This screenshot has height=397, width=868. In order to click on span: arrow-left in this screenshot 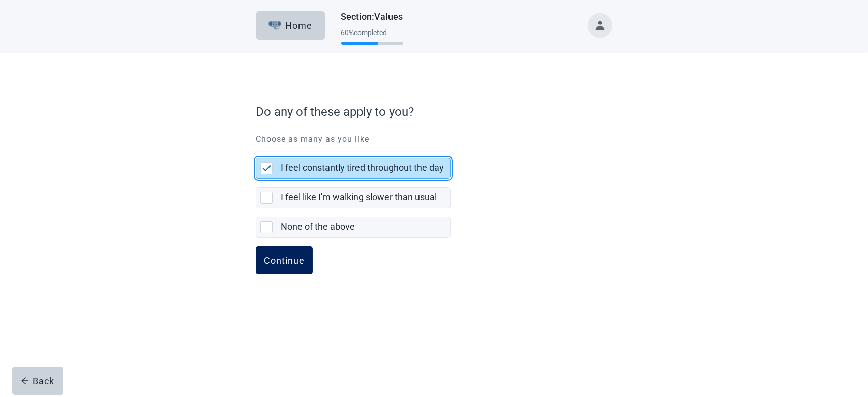, I will do `click(24, 380)`.